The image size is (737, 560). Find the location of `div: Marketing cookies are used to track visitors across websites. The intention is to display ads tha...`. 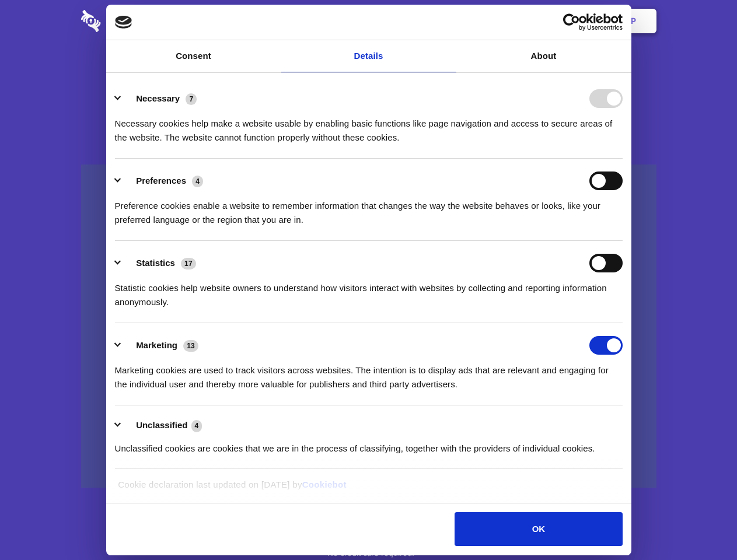

div: Marketing cookies are used to track visitors across websites. The intention is to display ads tha... is located at coordinates (368, 373).